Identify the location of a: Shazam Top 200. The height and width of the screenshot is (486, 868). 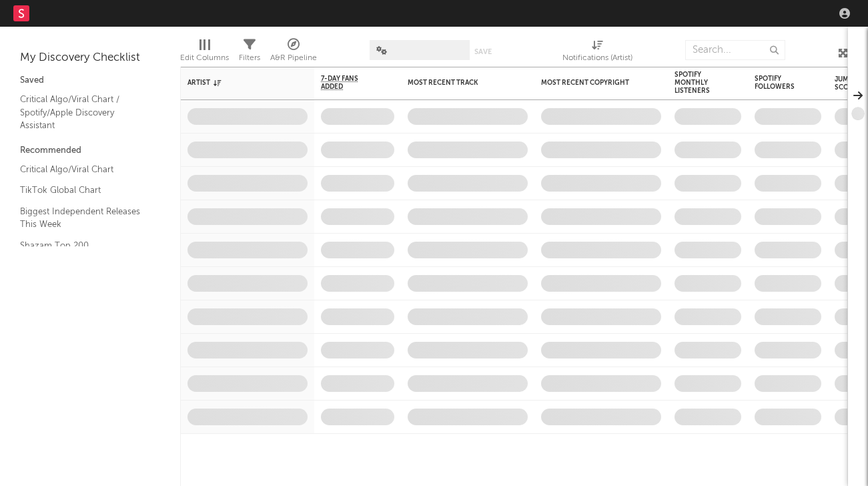
(84, 245).